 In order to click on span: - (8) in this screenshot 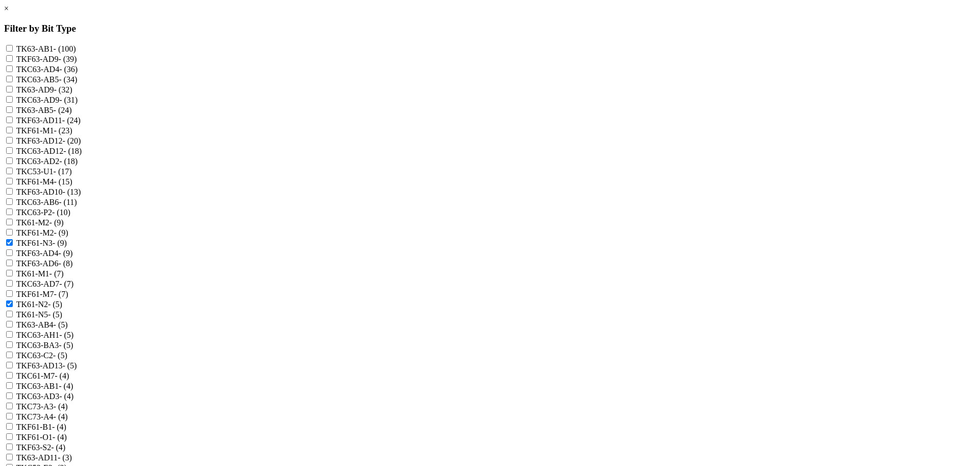, I will do `click(66, 263)`.